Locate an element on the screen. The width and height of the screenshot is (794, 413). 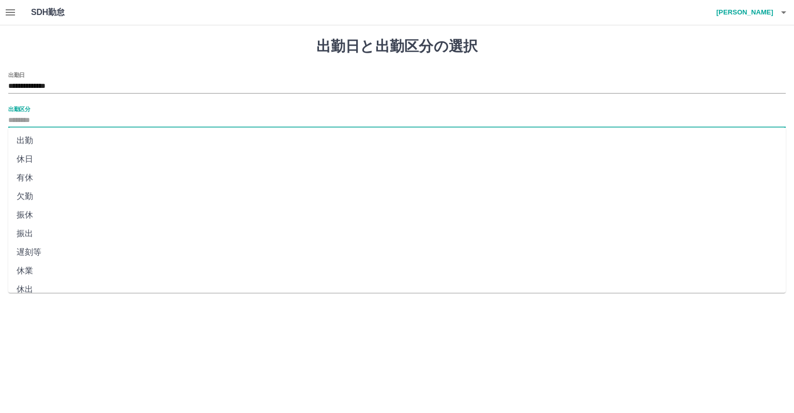
li: 振休 is located at coordinates (397, 215).